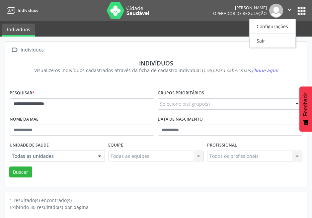 The width and height of the screenshot is (312, 218). What do you see at coordinates (301, 11) in the screenshot?
I see `button: apps` at bounding box center [301, 11].